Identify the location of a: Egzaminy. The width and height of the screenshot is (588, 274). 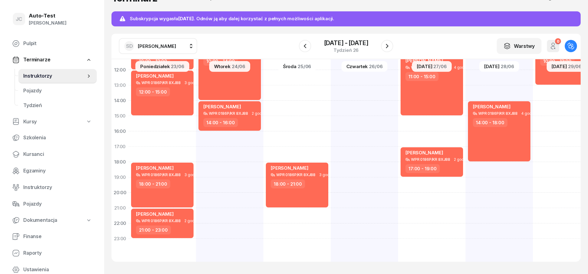
(52, 171).